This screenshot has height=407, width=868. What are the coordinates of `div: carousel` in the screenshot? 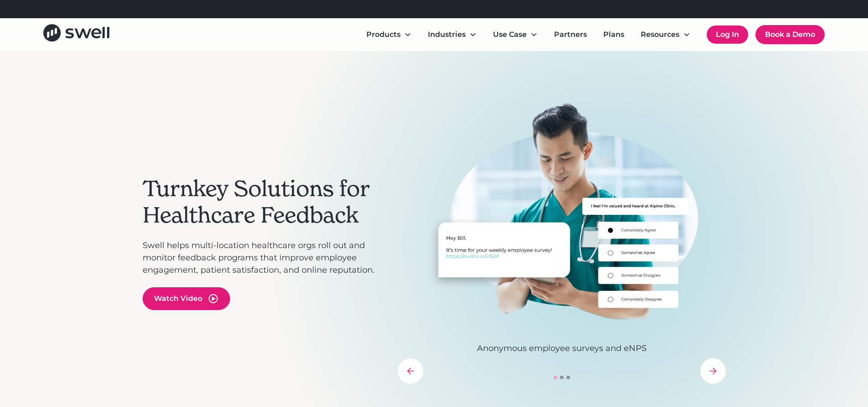 It's located at (562, 243).